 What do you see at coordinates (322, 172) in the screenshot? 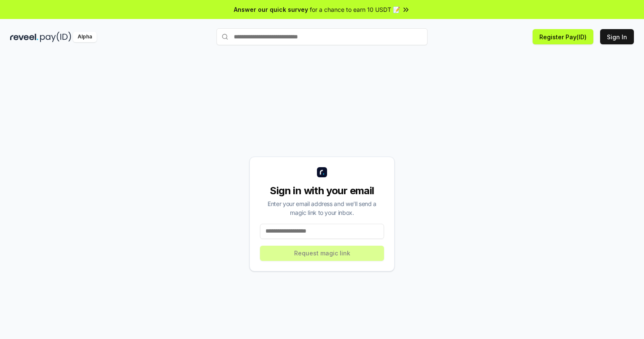
I see `img: logo_small` at bounding box center [322, 172].